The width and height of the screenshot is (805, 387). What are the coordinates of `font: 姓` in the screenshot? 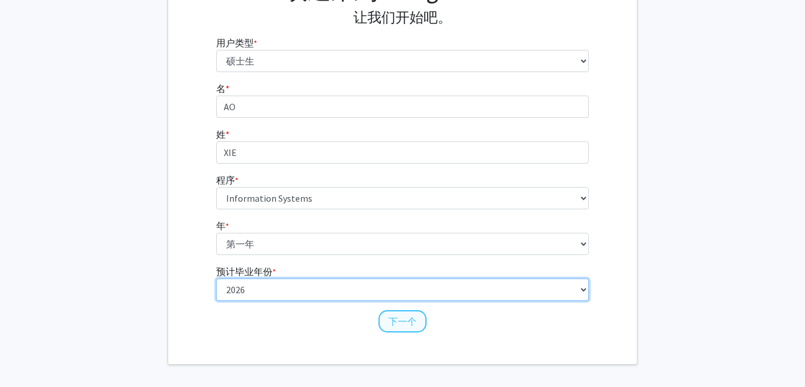 It's located at (221, 134).